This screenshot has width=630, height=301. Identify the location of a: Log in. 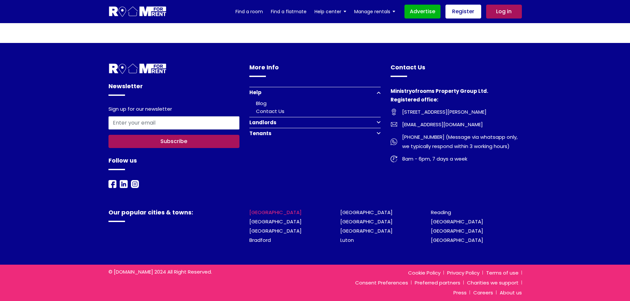
(504, 12).